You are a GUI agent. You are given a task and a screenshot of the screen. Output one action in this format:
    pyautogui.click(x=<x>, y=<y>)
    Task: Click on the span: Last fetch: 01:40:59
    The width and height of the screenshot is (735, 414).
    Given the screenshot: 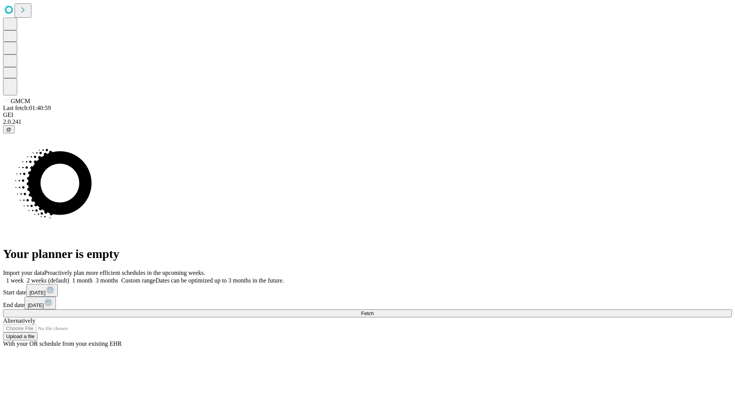 What is the action you would take?
    pyautogui.click(x=27, y=108)
    